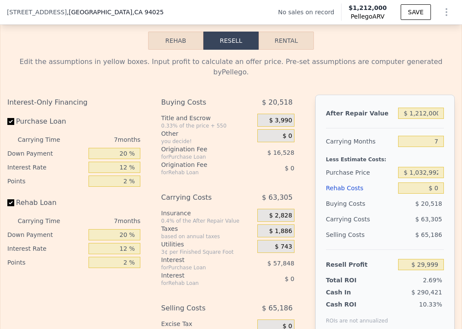 The height and width of the screenshot is (329, 462). I want to click on span: $ 57,848, so click(281, 263).